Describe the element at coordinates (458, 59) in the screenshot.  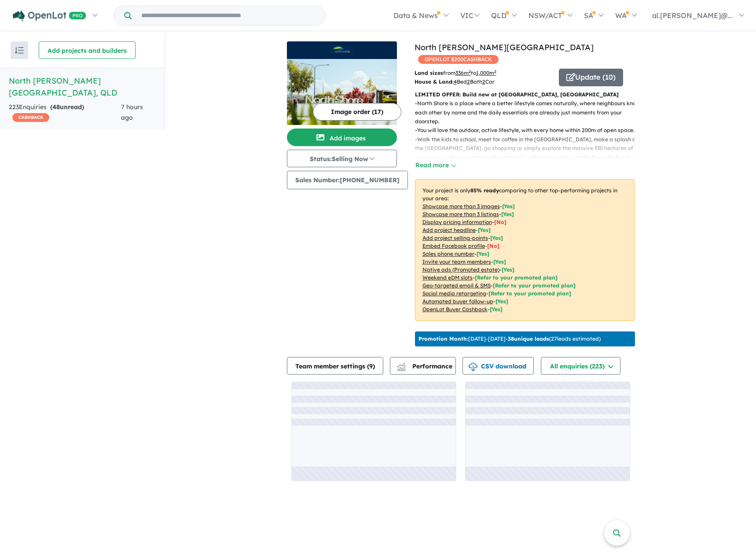
I see `span: OPENLOT $ 200 CASHBACK` at that location.